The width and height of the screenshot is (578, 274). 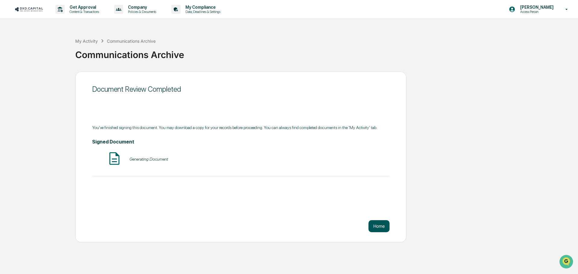 I want to click on button: Start new chat, so click(x=106, y=52).